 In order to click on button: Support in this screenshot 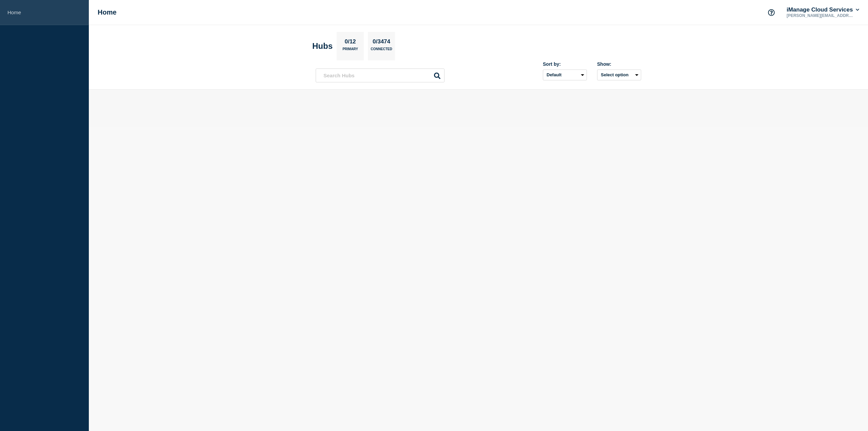, I will do `click(772, 13)`.